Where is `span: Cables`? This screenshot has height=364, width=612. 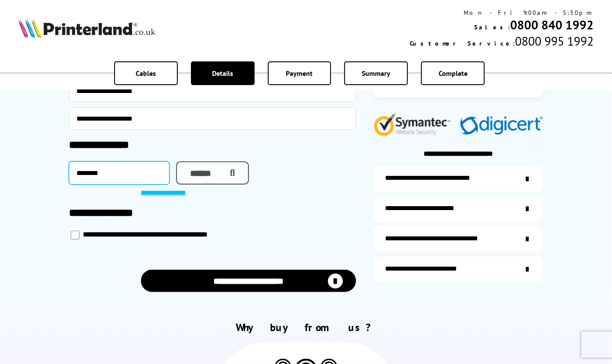
span: Cables is located at coordinates (146, 73).